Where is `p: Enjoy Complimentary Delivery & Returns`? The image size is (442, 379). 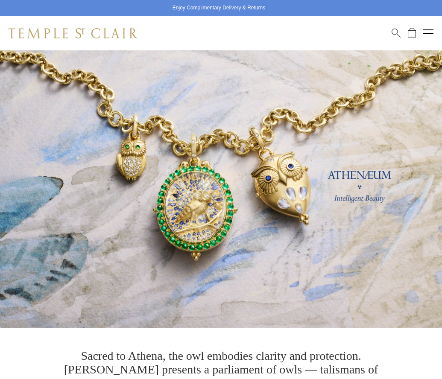 p: Enjoy Complimentary Delivery & Returns is located at coordinates (219, 8).